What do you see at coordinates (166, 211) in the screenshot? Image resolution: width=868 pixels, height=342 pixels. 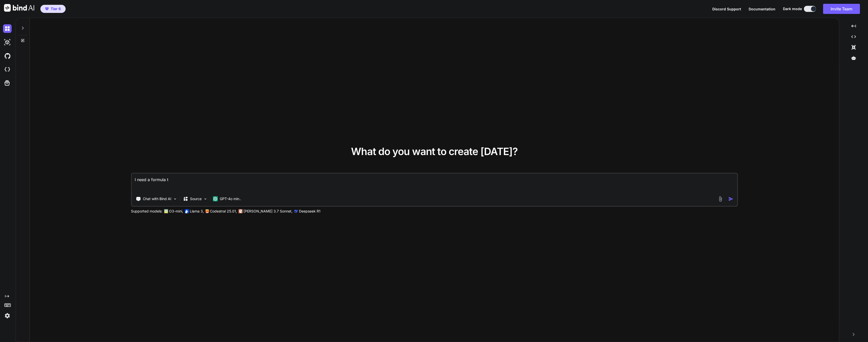 I see `img: GPT-4` at bounding box center [166, 211].